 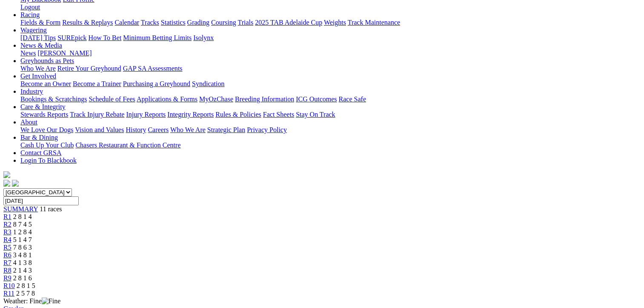 I want to click on span: R8, so click(x=7, y=270).